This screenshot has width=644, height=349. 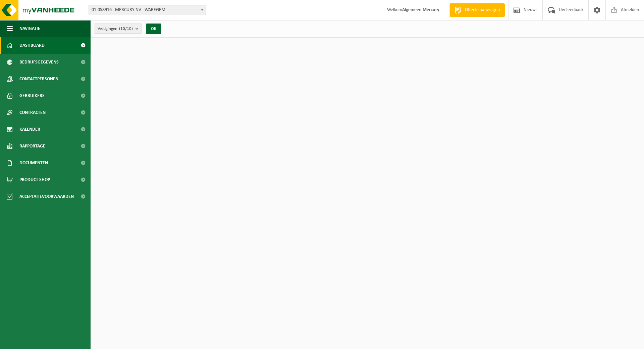 I want to click on span: Contactpersonen, so click(x=39, y=79).